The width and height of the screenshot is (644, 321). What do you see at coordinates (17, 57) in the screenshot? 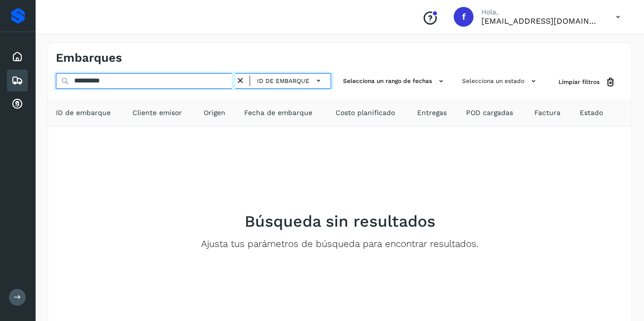
I see `div: Inicio` at bounding box center [17, 57].